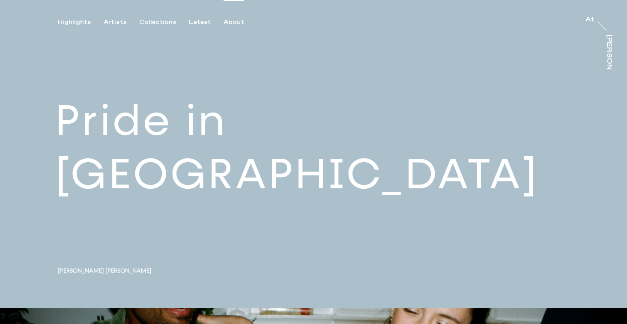 This screenshot has width=627, height=324. I want to click on div: Latest, so click(200, 22).